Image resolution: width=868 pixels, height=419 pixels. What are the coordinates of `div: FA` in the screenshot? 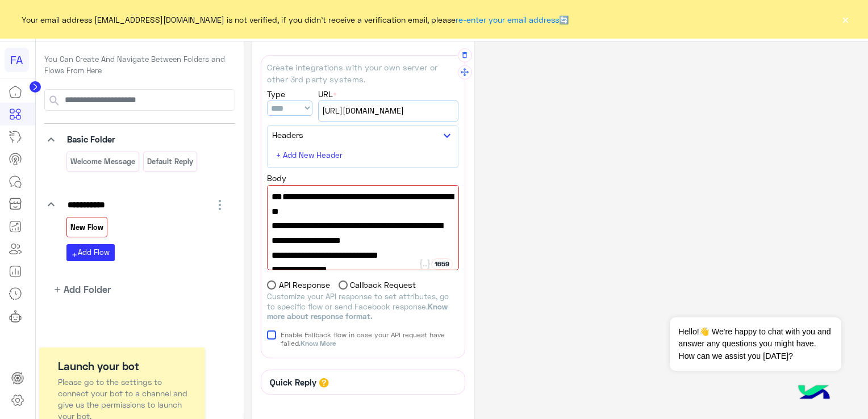 It's located at (17, 60).